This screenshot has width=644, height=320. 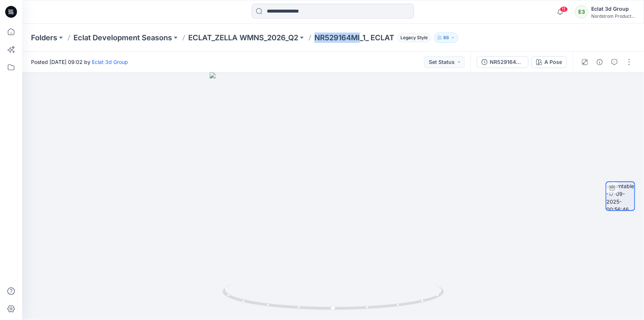 What do you see at coordinates (553, 62) in the screenshot?
I see `div: A Pose` at bounding box center [553, 62].